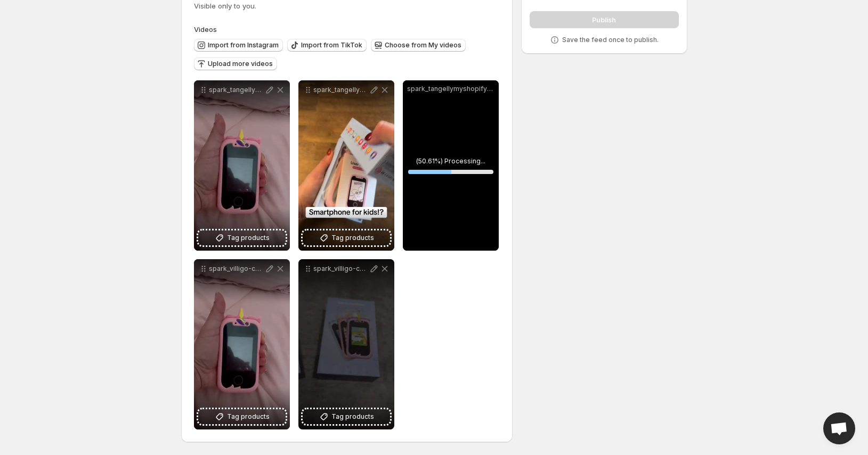  Describe the element at coordinates (451, 166) in the screenshot. I see `div: spark_tangellymyshopifycom_f1774acc-75f7-4aae-9faf-62c3c0c53d3e(50.61%) Processing...50.614413103...` at that location.